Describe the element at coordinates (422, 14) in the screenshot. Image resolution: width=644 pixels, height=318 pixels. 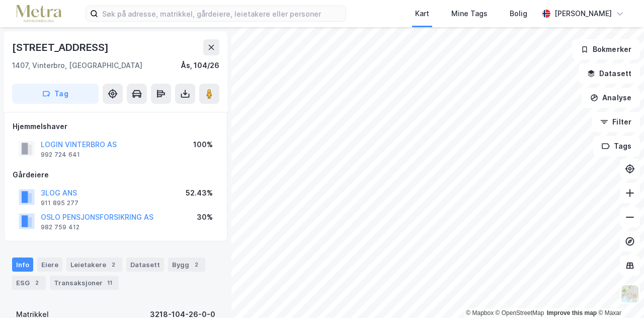
I see `div: Kart` at that location.